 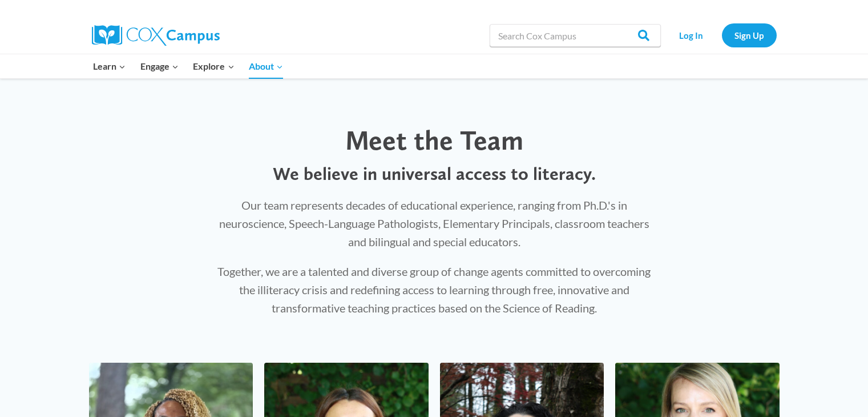 What do you see at coordinates (156, 35) in the screenshot?
I see `img: Cox Campus` at bounding box center [156, 35].